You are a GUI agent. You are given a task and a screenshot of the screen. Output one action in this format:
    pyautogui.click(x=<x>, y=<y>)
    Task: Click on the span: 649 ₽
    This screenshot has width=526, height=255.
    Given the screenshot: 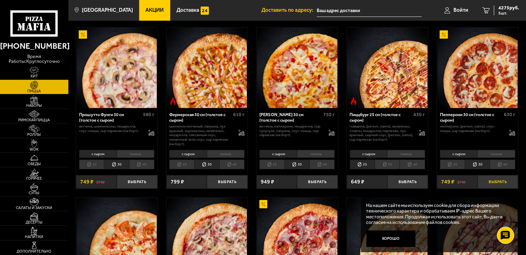 What is the action you would take?
    pyautogui.click(x=357, y=182)
    